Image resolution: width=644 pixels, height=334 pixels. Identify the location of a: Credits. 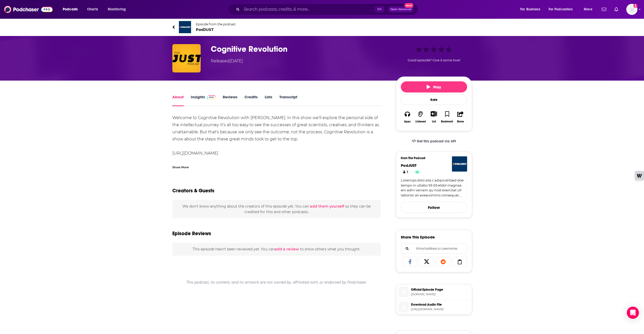
(251, 100).